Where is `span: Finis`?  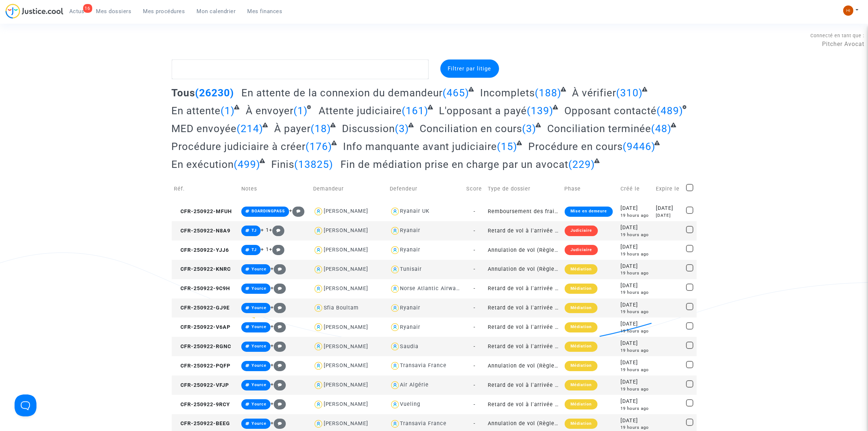 span: Finis is located at coordinates (283, 164).